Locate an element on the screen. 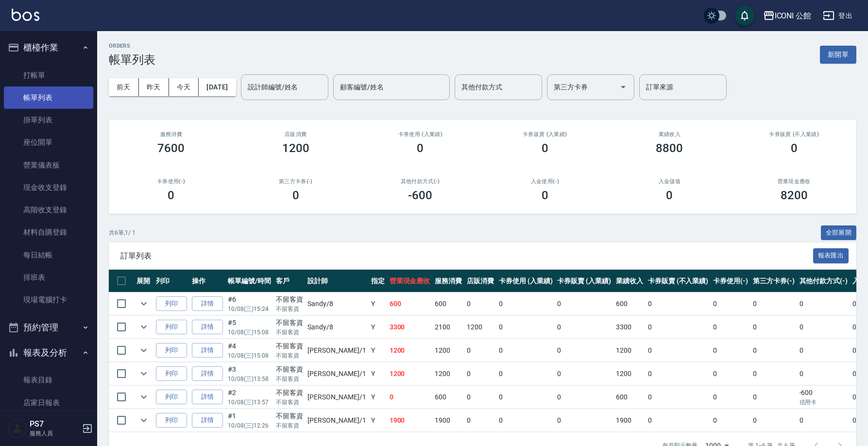 This screenshot has height=446, width=868. span: 訂單列表 is located at coordinates (466, 256).